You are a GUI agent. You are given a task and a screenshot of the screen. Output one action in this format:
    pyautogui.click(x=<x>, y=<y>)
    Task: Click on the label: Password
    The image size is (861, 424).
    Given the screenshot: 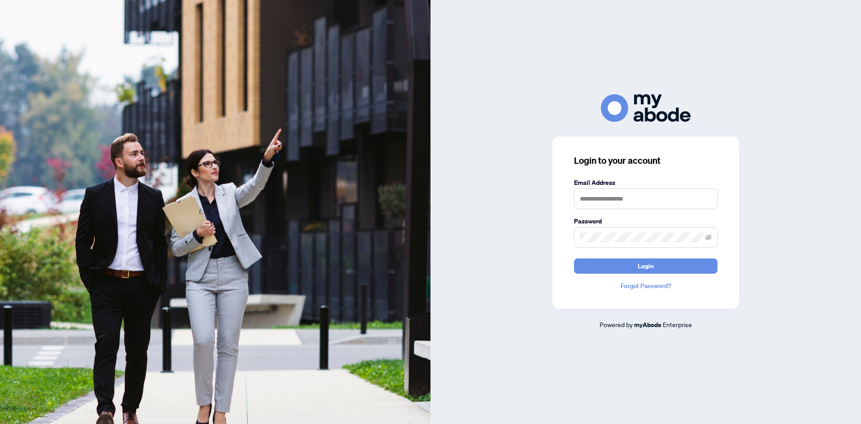 What is the action you would take?
    pyautogui.click(x=646, y=221)
    